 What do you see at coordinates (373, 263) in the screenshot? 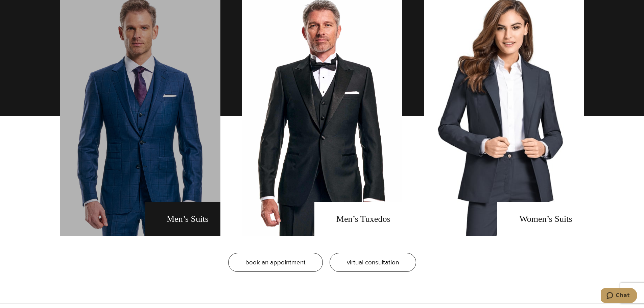
I see `a: virtual consultation` at bounding box center [373, 263].